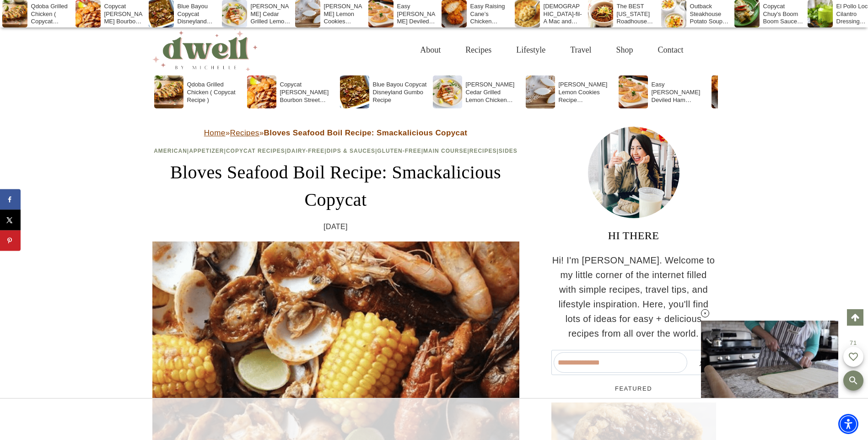 The image size is (868, 440). Describe the element at coordinates (855, 317) in the screenshot. I see `a: Scroll to top` at that location.